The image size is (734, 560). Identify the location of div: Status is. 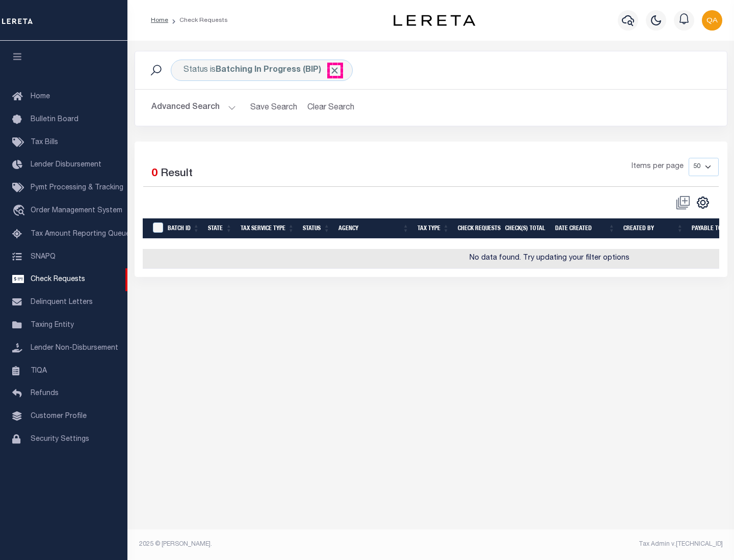
(261, 70).